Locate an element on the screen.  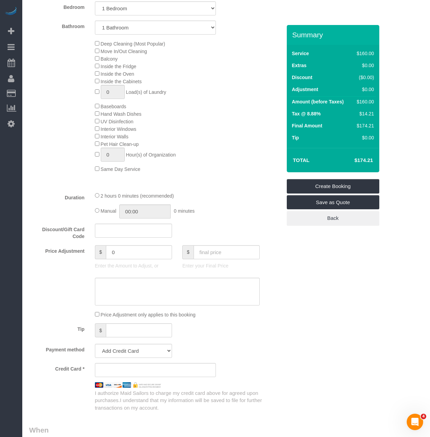
label: Bedroom is located at coordinates (57, 6).